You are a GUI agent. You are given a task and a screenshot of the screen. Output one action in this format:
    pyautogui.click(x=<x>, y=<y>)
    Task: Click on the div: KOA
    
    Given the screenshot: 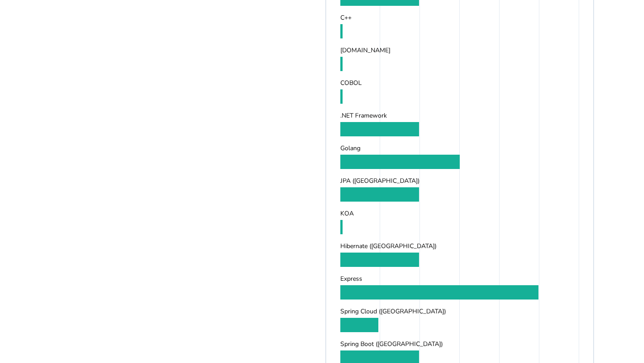 What is the action you would take?
    pyautogui.click(x=460, y=213)
    